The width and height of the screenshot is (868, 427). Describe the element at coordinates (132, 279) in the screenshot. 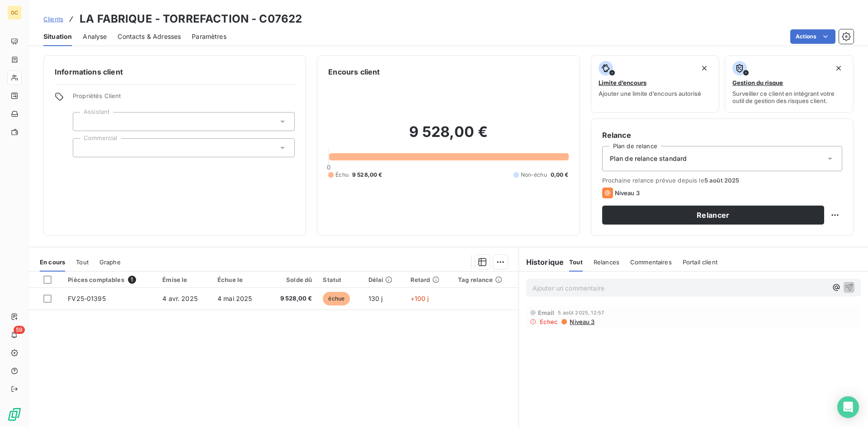

I see `span: 1` at that location.